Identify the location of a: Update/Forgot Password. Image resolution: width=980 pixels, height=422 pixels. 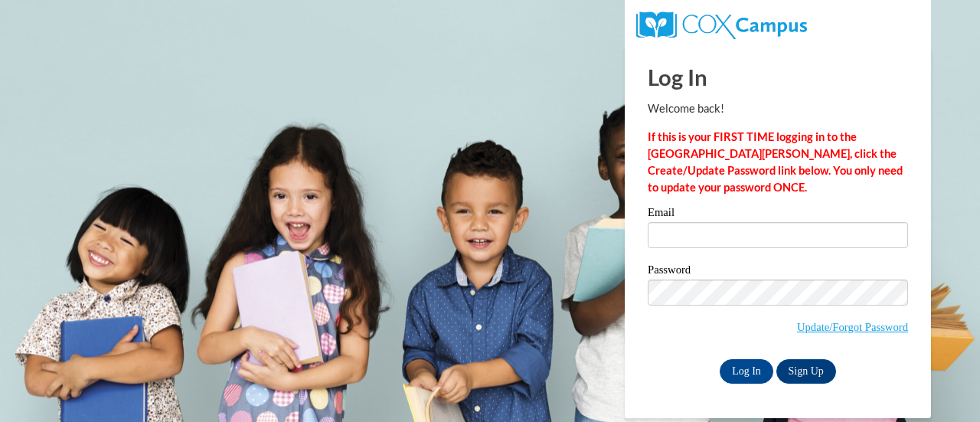
(852, 327).